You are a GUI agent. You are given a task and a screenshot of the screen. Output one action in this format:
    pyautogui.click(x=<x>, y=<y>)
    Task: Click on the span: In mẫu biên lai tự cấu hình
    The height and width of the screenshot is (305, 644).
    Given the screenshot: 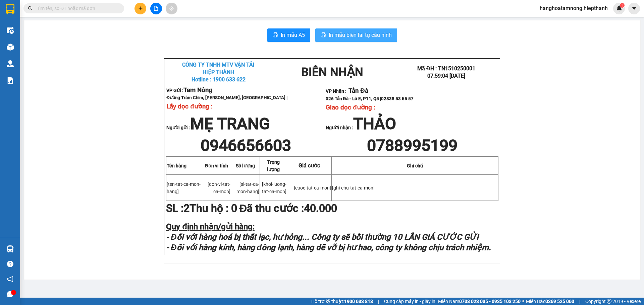 What is the action you would take?
    pyautogui.click(x=360, y=35)
    